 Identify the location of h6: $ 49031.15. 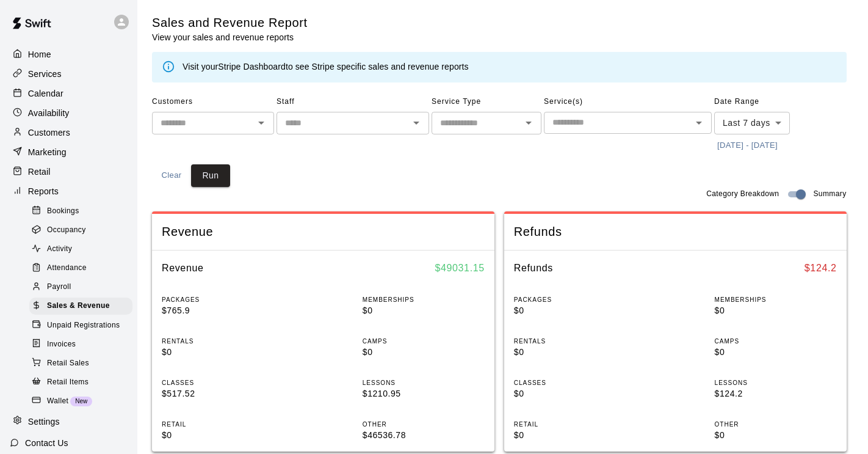
(459, 268).